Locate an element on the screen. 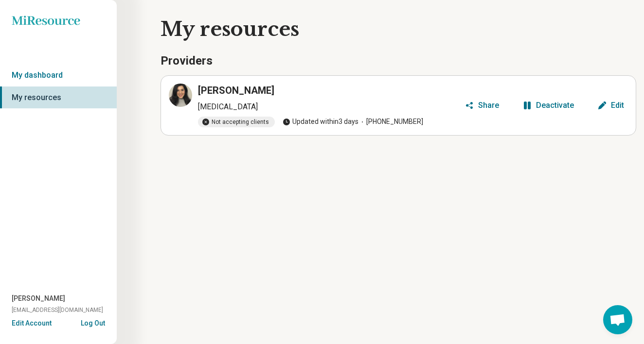  button: Edit Account is located at coordinates (32, 323).